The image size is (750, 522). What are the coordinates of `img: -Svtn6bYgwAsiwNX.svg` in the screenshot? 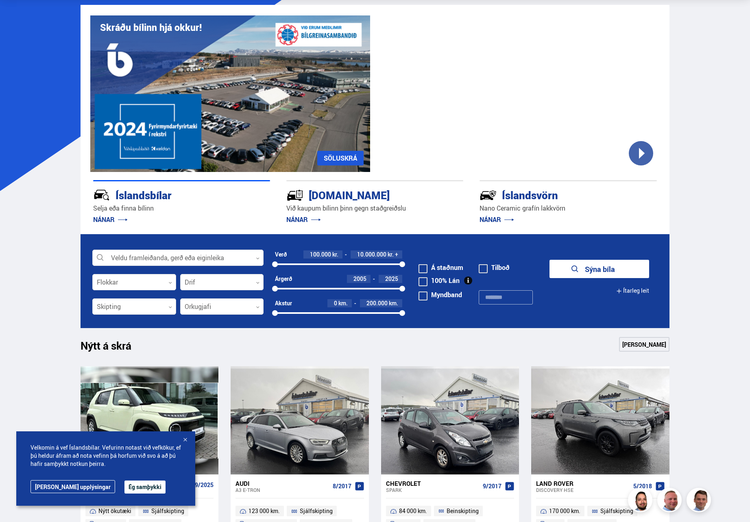 It's located at (488, 195).